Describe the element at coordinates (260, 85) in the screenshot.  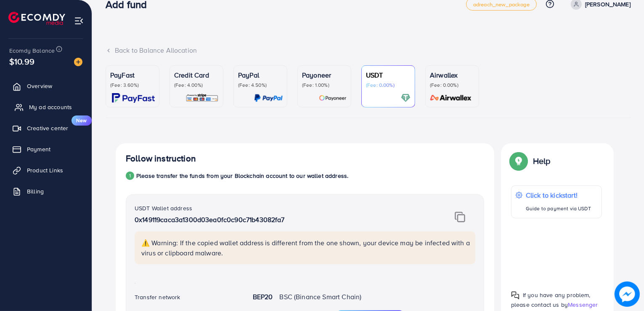
I see `p: (Fee: 4.50%)` at that location.